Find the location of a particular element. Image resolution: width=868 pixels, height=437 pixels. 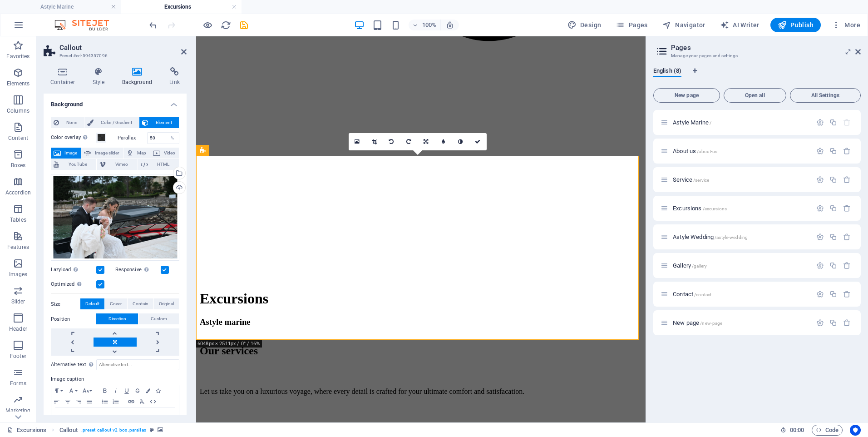

img: Editor Logo is located at coordinates (86, 25).